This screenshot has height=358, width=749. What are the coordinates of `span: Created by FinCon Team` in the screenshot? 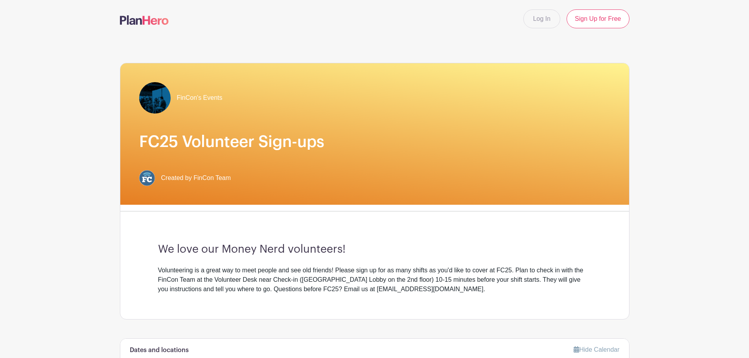 It's located at (196, 178).